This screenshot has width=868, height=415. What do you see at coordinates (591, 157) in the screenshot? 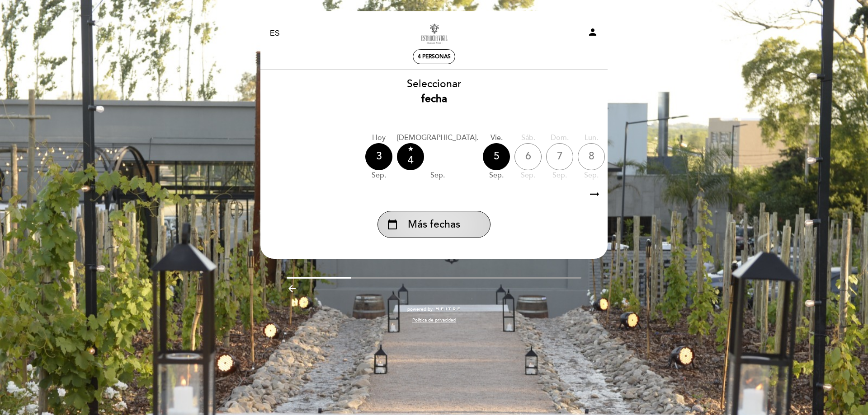
I see `div: 8` at bounding box center [591, 157].